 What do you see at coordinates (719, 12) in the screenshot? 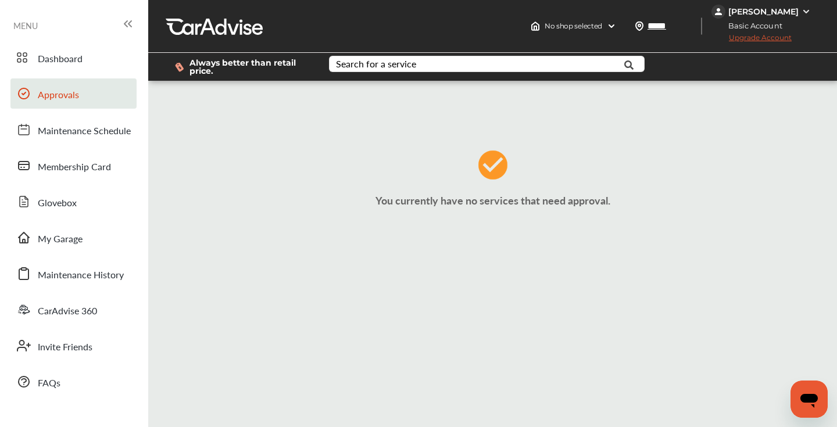
I see `img: jVpblrzwTbfkPYzPPzSLxeg0AAAAASUVORK5CYII=` at bounding box center [719, 12].